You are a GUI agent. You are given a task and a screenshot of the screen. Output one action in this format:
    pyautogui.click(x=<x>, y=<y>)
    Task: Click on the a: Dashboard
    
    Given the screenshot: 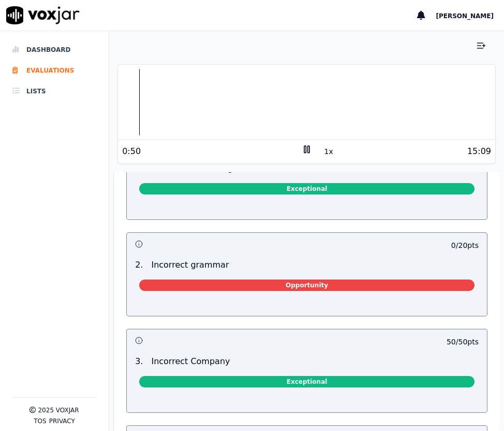 What is the action you would take?
    pyautogui.click(x=54, y=50)
    